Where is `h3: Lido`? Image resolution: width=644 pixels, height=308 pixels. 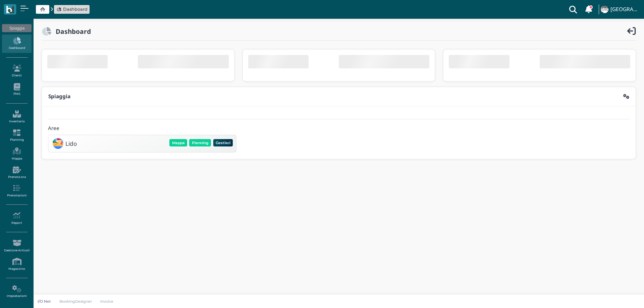 h3: Lido is located at coordinates (71, 144).